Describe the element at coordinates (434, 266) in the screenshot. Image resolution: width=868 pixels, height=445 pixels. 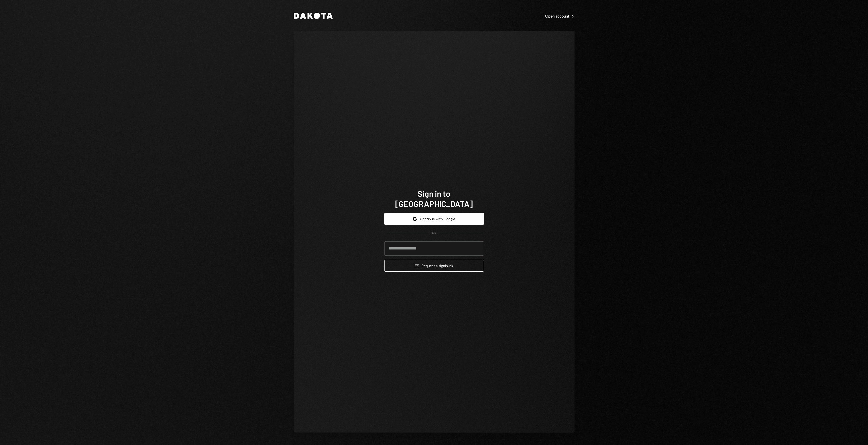
I see `button: Request a signinlink` at that location.